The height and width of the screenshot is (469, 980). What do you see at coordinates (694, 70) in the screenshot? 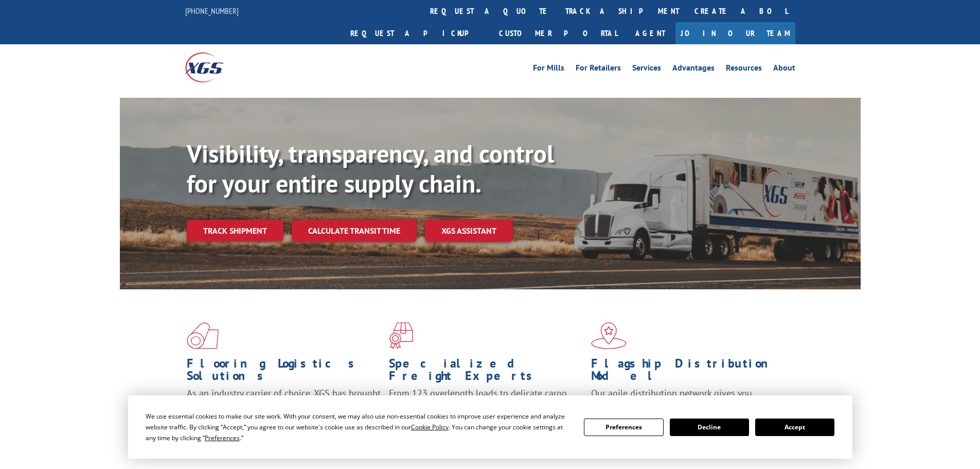
I see `a: Advantages` at bounding box center [694, 70].